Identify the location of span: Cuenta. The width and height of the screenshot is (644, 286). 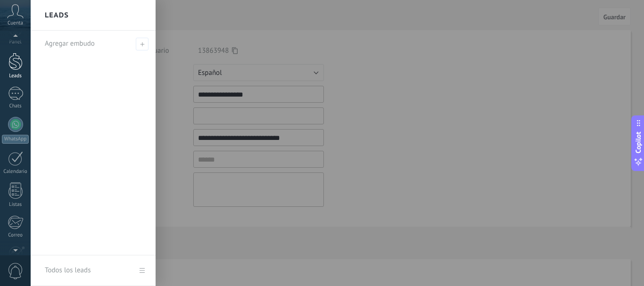
(15, 23).